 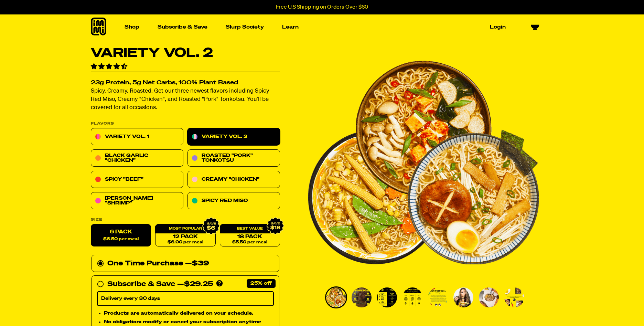 I want to click on h1: Variety Vol. 2, so click(x=185, y=54).